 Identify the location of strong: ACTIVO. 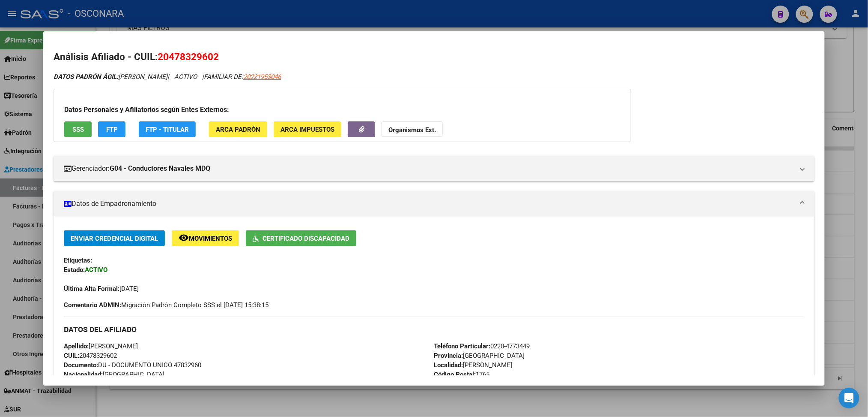
(96, 270).